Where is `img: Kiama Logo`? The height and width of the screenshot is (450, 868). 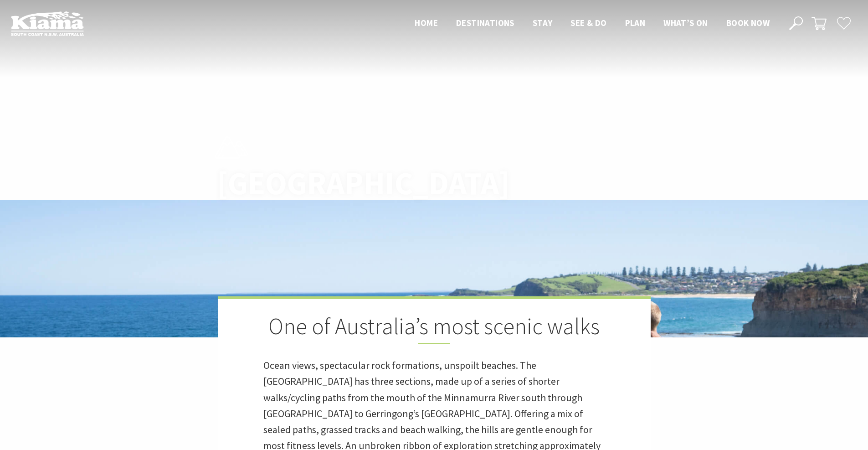
img: Kiama Logo is located at coordinates (47, 23).